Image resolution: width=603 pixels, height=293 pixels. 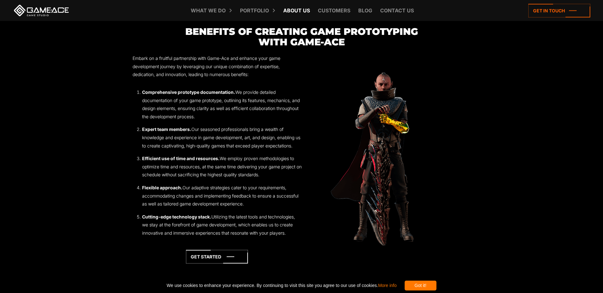 What do you see at coordinates (281, 286) in the screenshot?
I see `span: We use cookies to enhance your experience. By continuing to visit this site you agree to our use ...` at bounding box center [281, 286].